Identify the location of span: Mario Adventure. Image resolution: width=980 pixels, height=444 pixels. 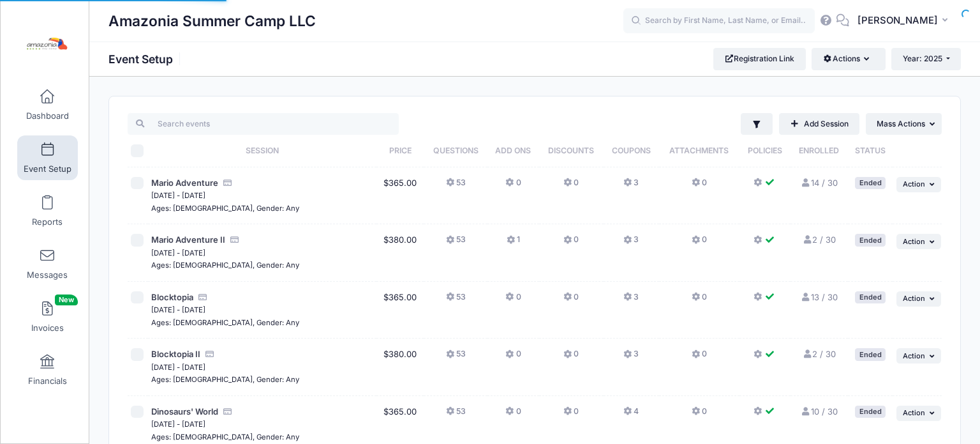
(184, 183).